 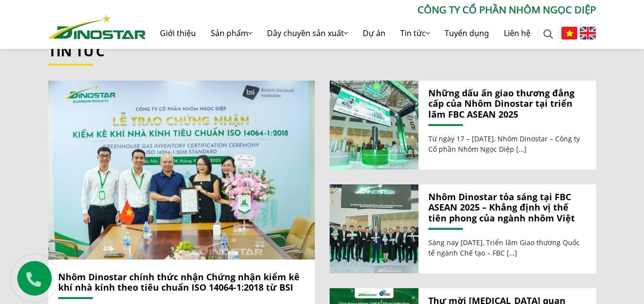 What do you see at coordinates (97, 27) in the screenshot?
I see `img: Nhôm Dinostar` at bounding box center [97, 27].